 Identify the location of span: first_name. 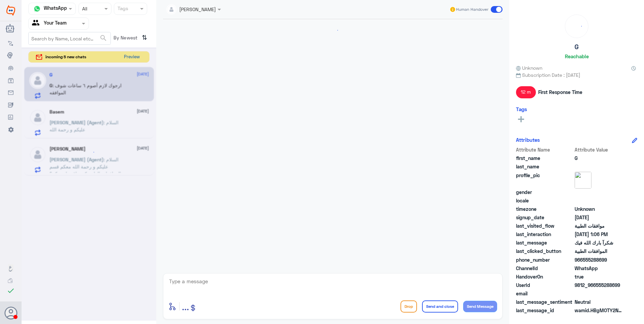
(544, 158).